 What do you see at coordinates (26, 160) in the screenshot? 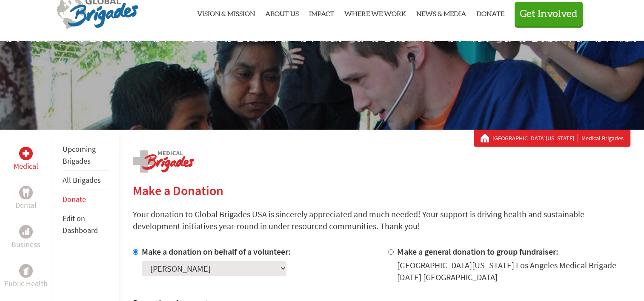
I see `a: MedicalMedical` at bounding box center [26, 160].